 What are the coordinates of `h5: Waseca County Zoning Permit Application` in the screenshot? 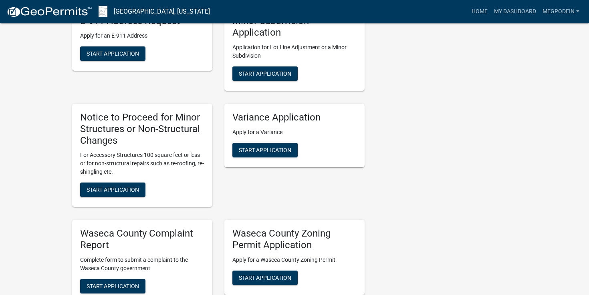 It's located at (294, 240).